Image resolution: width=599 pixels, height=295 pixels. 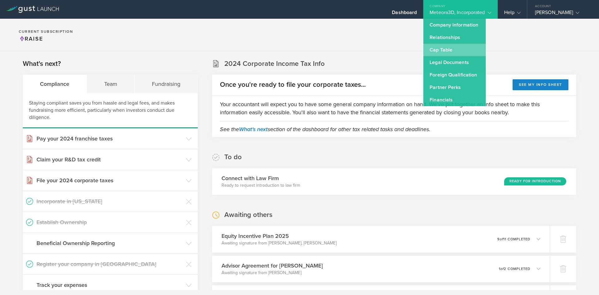 What do you see at coordinates (109, 138) in the screenshot?
I see `h3: Pay your 2024 franchise taxes` at bounding box center [109, 138].